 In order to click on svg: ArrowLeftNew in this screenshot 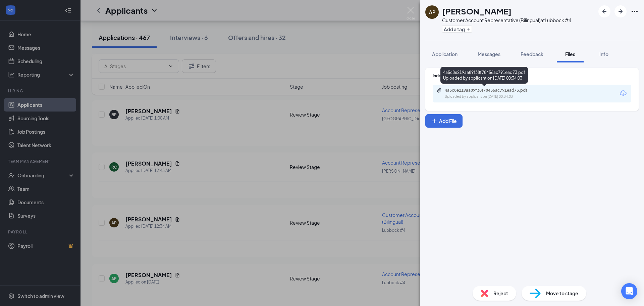, I will do `click(604, 11)`.